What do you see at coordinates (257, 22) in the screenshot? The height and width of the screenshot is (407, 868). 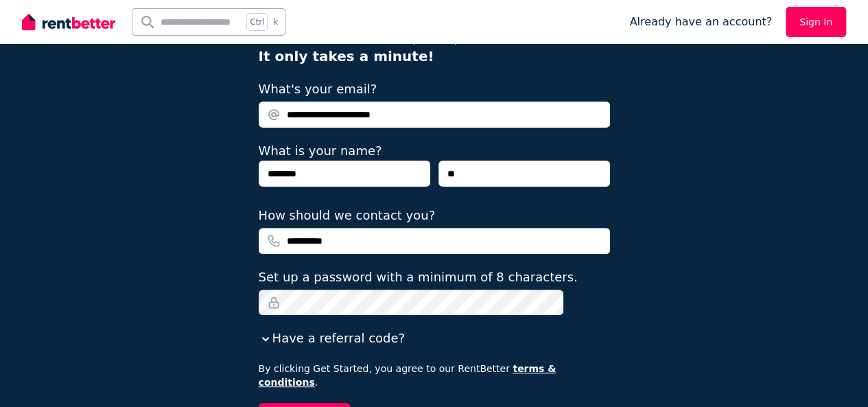 I see `span: Ctrl` at bounding box center [257, 22].